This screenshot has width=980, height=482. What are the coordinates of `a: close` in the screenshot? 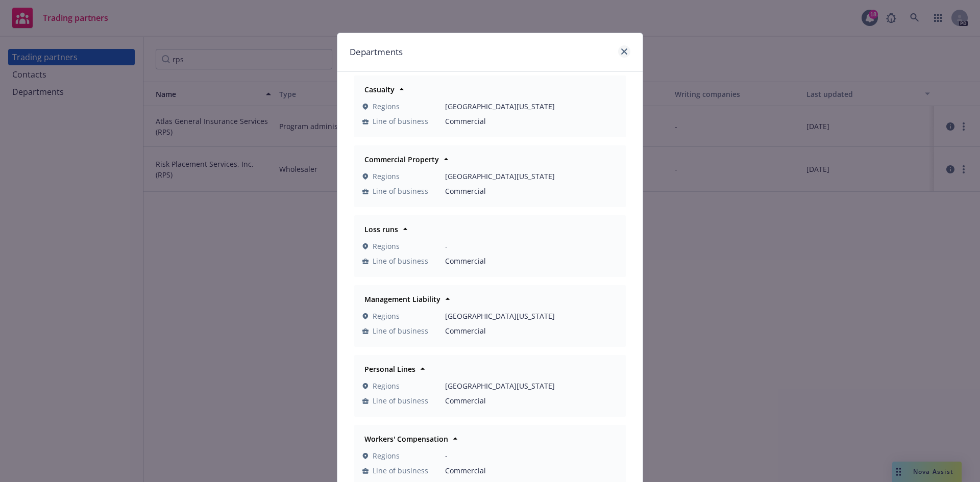 It's located at (624, 51).